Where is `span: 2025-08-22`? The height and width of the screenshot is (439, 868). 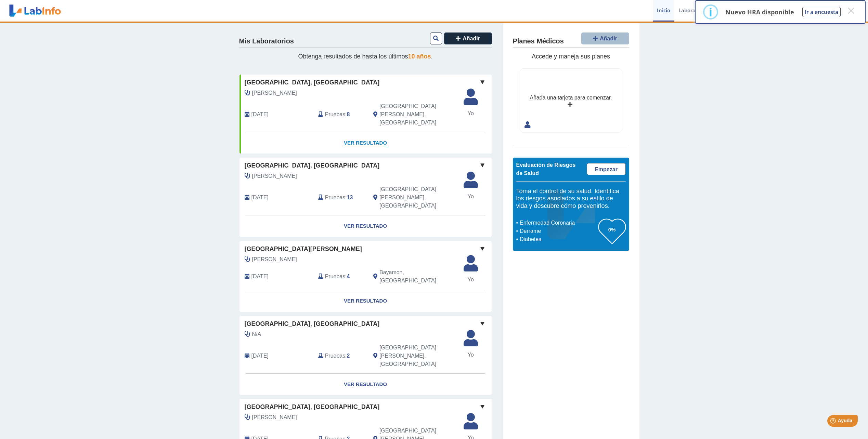
span: 2025-08-22 is located at coordinates (260, 115).